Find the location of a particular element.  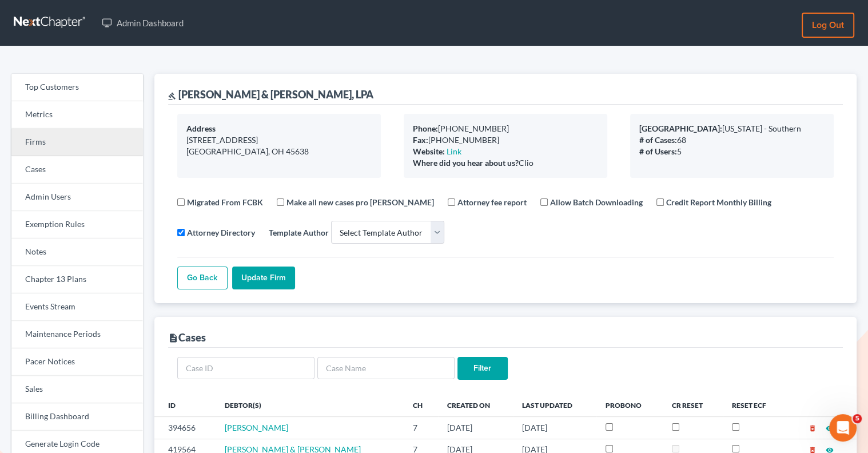

a: Exemption Rules is located at coordinates (77, 225).